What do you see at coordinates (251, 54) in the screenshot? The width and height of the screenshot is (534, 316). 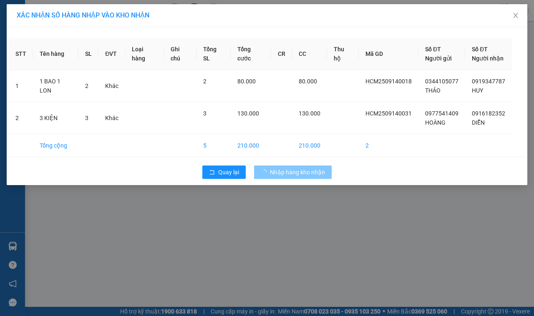 I see `th: Tổng cước` at bounding box center [251, 54].